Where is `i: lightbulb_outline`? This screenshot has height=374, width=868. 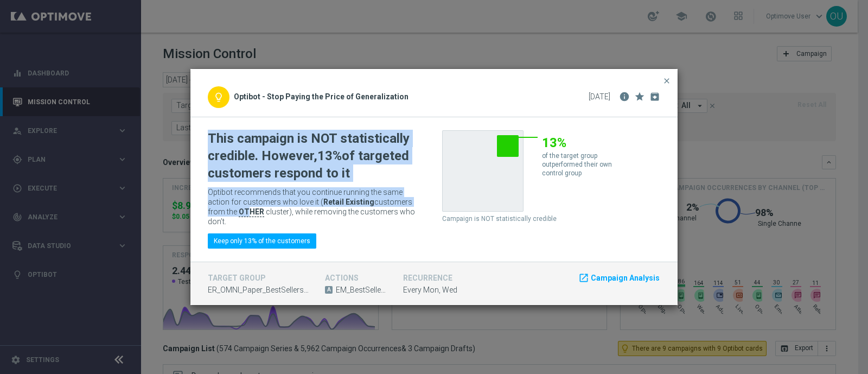
i: lightbulb_outline is located at coordinates (219, 97).